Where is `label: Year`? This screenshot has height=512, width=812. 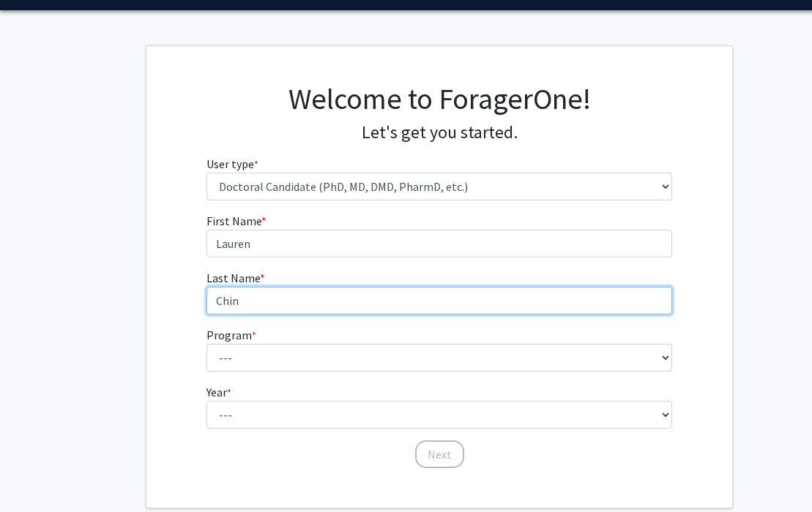 label: Year is located at coordinates (219, 392).